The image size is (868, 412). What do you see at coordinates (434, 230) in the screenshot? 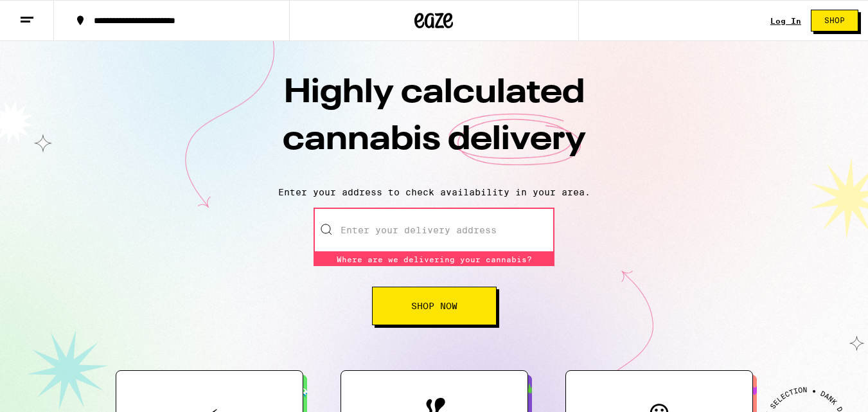
I see `input: Enter your delivery address` at bounding box center [434, 230].